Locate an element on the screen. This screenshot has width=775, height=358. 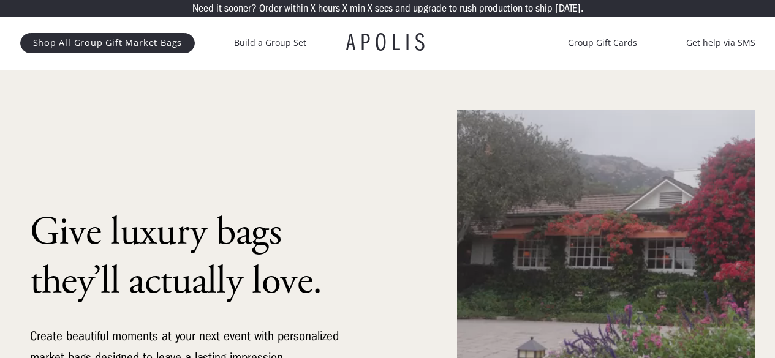
p: Need it sooner? Order within is located at coordinates (250, 9).